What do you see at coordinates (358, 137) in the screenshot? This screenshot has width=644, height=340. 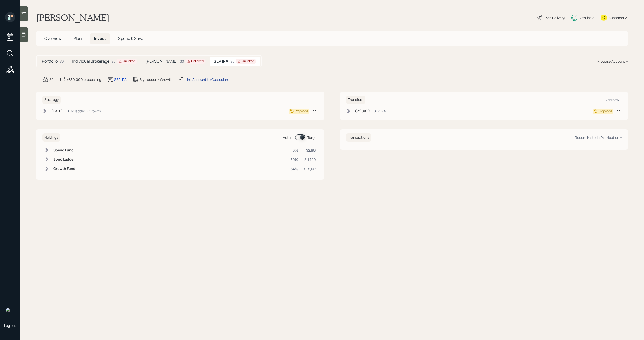 I see `h6: Transactions` at bounding box center [358, 137].